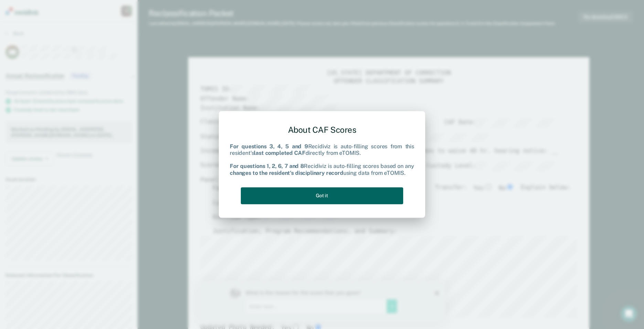  Describe the element at coordinates (279, 153) in the screenshot. I see `b: last completed CAF` at that location.